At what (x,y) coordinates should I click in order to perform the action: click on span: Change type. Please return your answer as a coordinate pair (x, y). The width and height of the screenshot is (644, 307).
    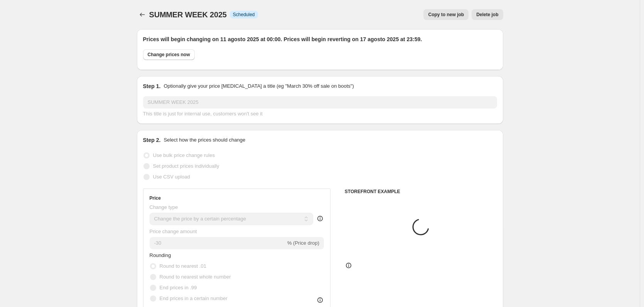
    Looking at the image, I should click on (164, 207).